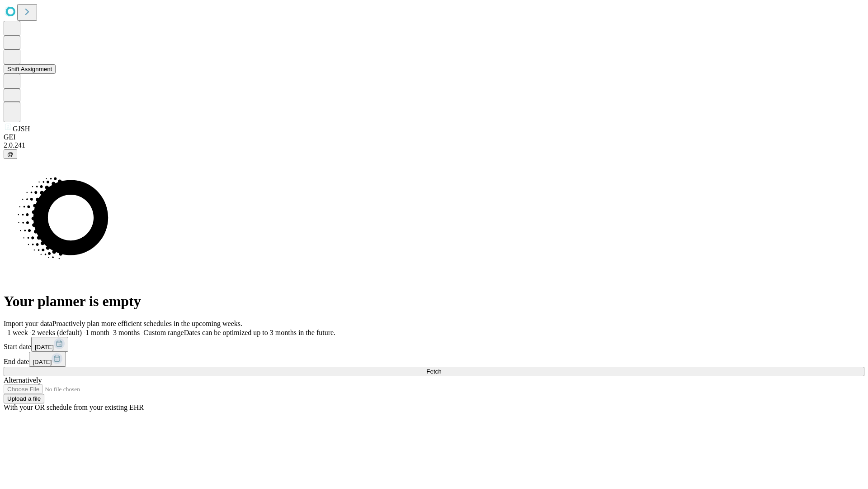 The image size is (868, 489). I want to click on span: 1 week, so click(18, 333).